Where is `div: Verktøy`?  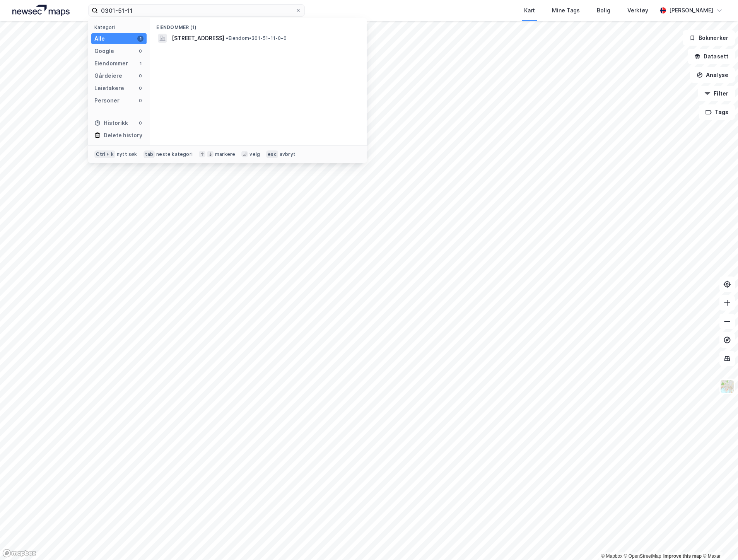 div: Verktøy is located at coordinates (638, 11).